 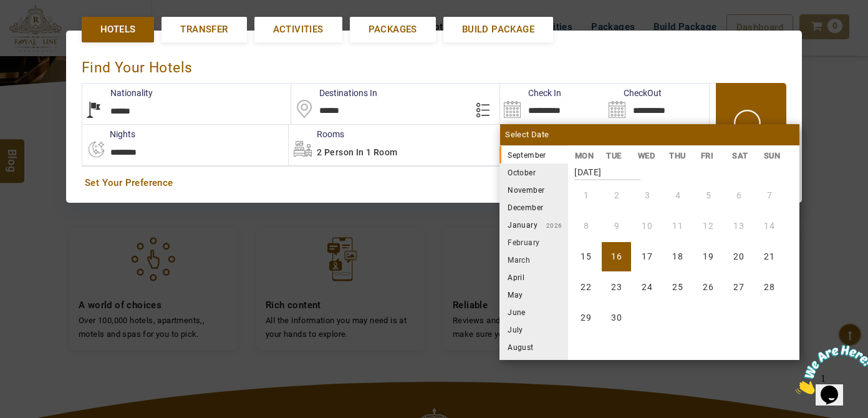 I want to click on li: Monday, 22 September 2025, so click(x=585, y=287).